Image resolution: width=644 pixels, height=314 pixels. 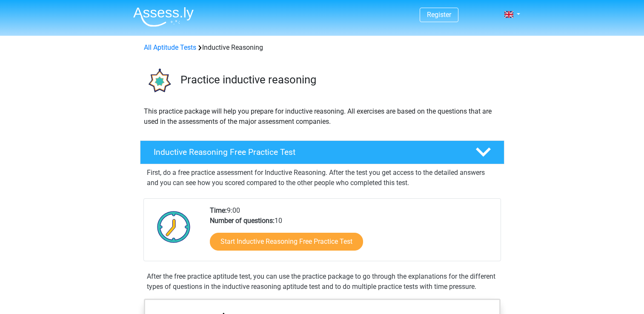 What do you see at coordinates (322, 117) in the screenshot?
I see `p: This practice package will help you prepare for inductive reasoning. All exercises are based on t...` at bounding box center [322, 117].